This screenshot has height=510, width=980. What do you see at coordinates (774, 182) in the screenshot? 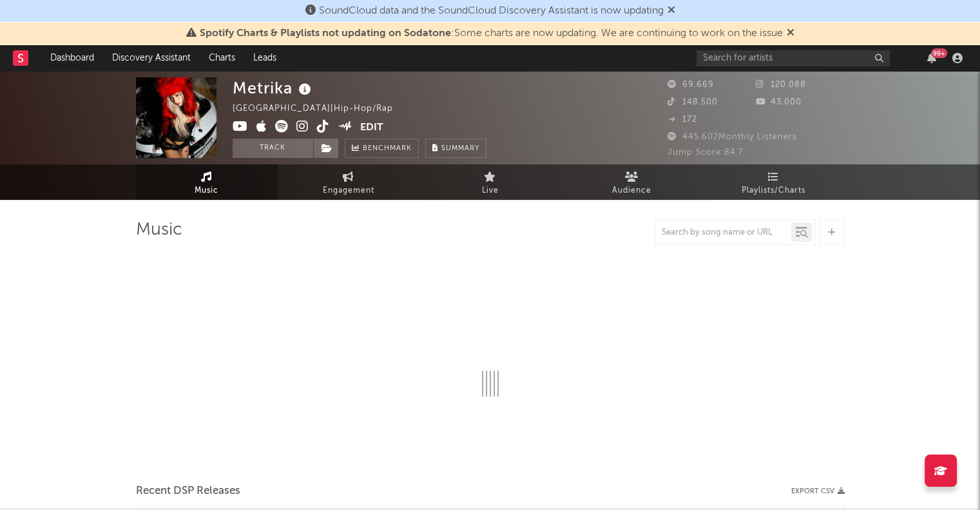
I see `a: Playlists/Charts` at bounding box center [774, 182].